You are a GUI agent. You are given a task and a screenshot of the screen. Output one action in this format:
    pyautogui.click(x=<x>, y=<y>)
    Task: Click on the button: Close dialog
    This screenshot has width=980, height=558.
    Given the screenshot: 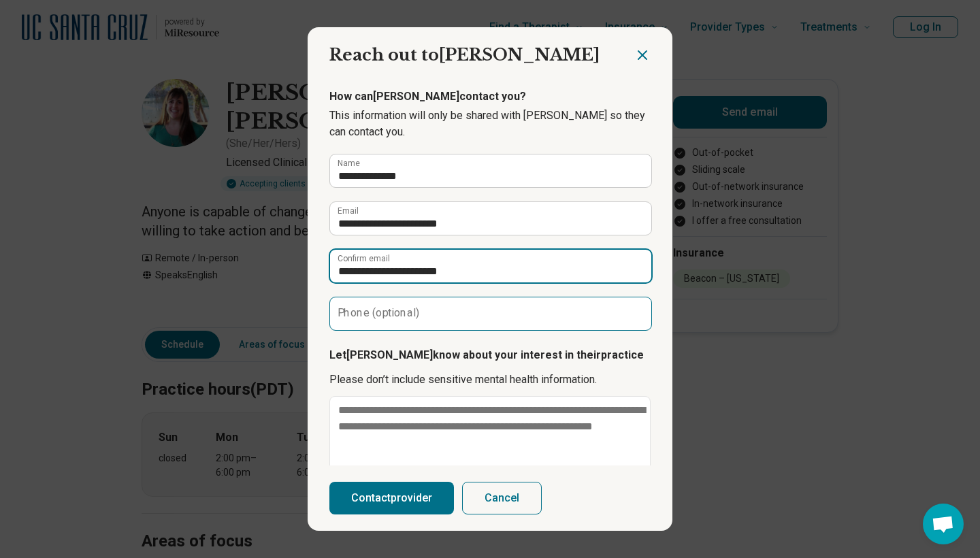 What is the action you would take?
    pyautogui.click(x=643, y=55)
    